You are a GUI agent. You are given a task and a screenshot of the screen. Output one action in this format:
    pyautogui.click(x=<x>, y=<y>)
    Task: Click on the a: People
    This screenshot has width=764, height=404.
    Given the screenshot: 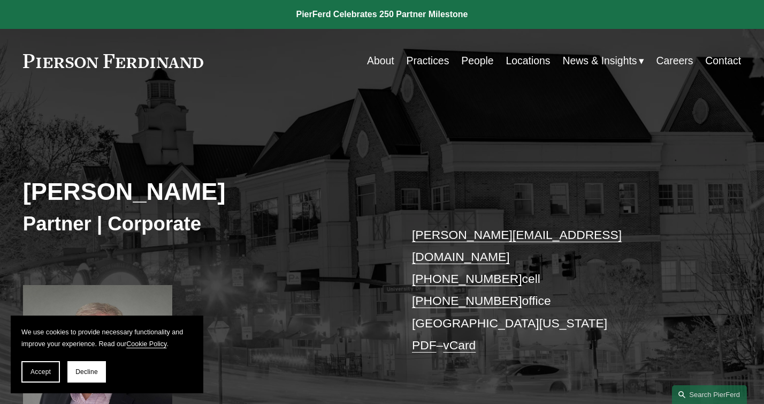 What is the action you would take?
    pyautogui.click(x=477, y=60)
    